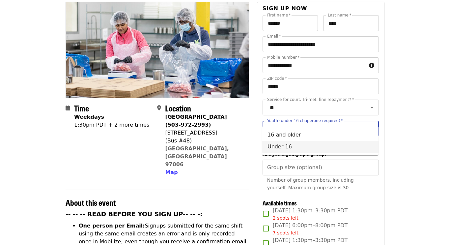 This screenshot has height=245, width=450. I want to click on span: Number of group members, including yourself. Maximum group size is 30, so click(310, 184).